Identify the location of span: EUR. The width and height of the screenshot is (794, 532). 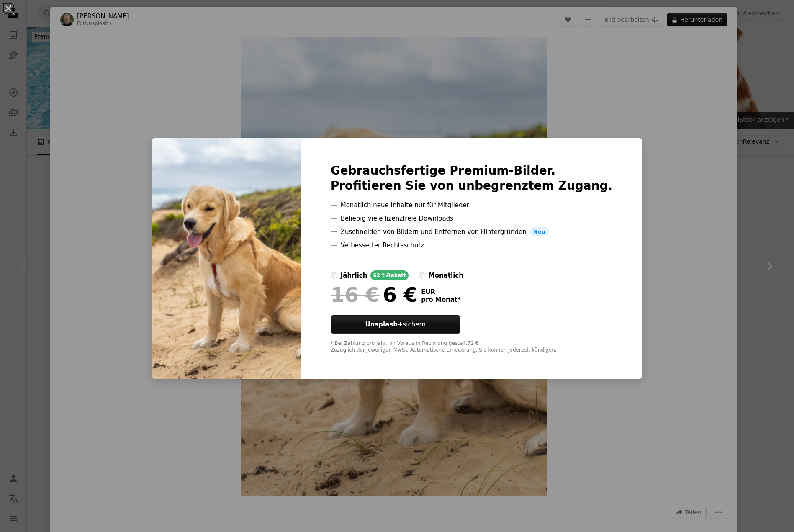
(441, 292).